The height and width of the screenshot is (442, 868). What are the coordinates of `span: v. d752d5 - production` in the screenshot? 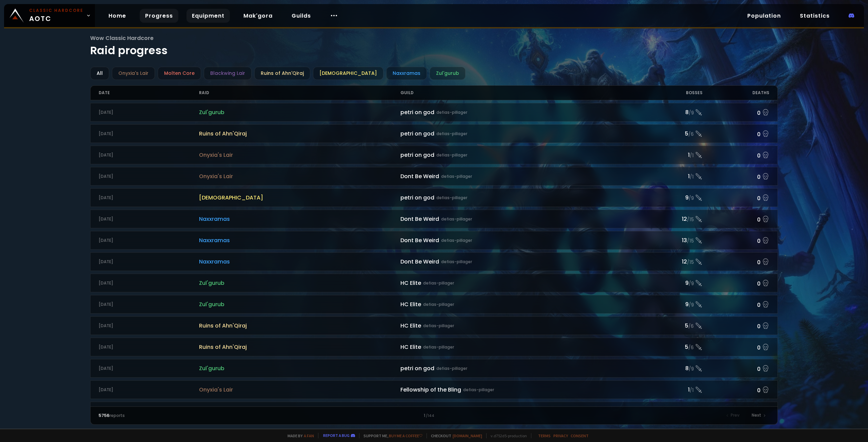 It's located at (507, 436).